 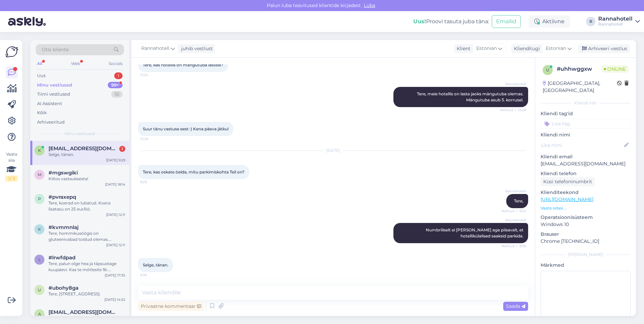 I want to click on div: R, so click(x=591, y=22).